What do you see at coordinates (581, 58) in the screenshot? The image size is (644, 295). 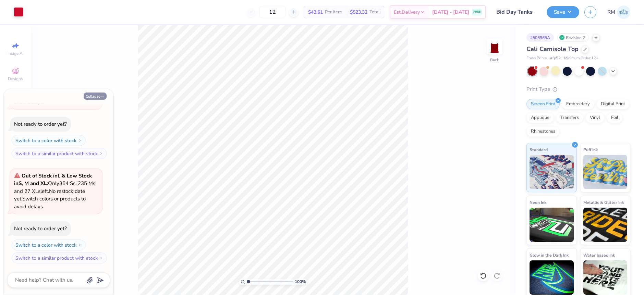 I see `span: Minimum Order: 12 +` at bounding box center [581, 58].